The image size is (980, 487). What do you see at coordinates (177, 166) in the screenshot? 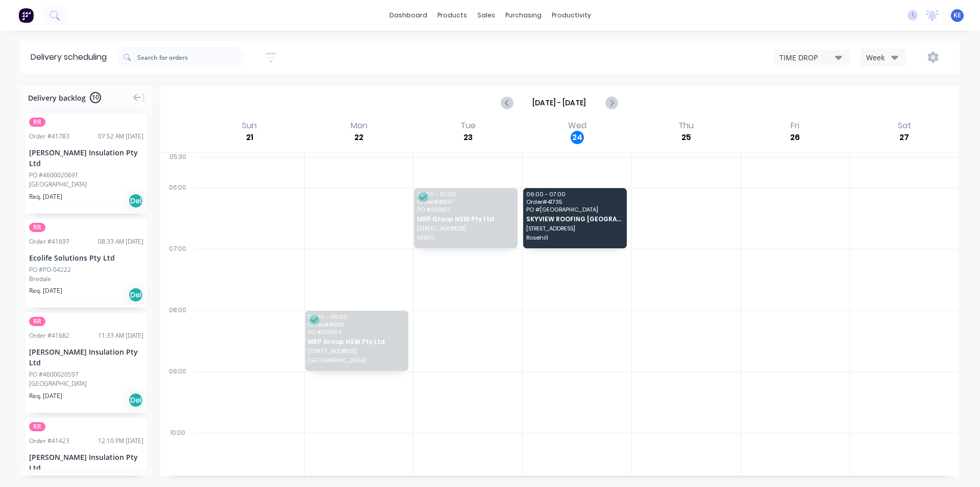
I see `div: 05:30` at bounding box center [177, 166].